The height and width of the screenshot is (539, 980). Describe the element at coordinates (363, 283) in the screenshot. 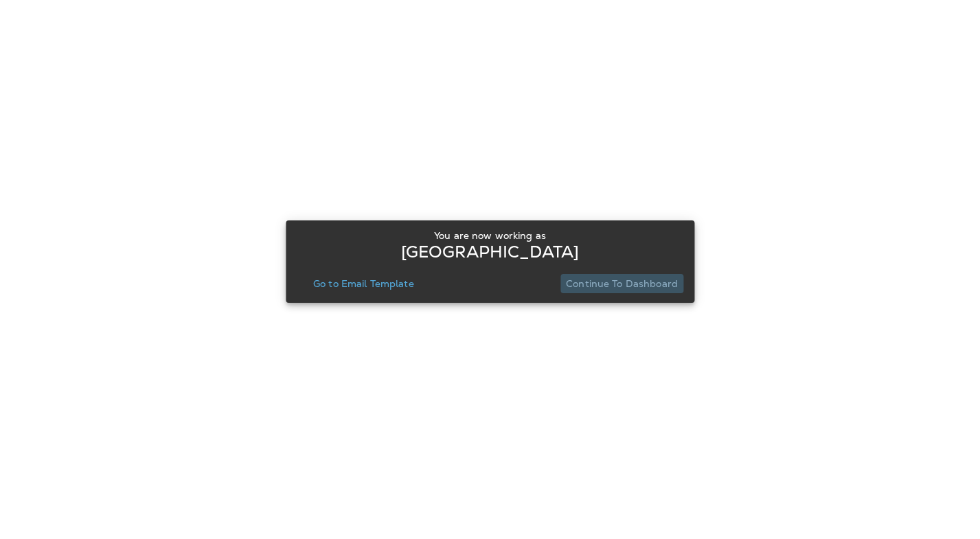

I see `p: Go to Email Template` at that location.